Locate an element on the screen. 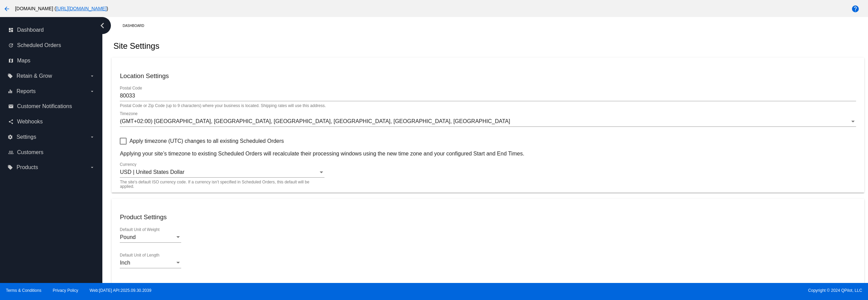 This screenshot has width=868, height=300. span: Copyright © 2024 QPilot, LLC is located at coordinates (651, 291).